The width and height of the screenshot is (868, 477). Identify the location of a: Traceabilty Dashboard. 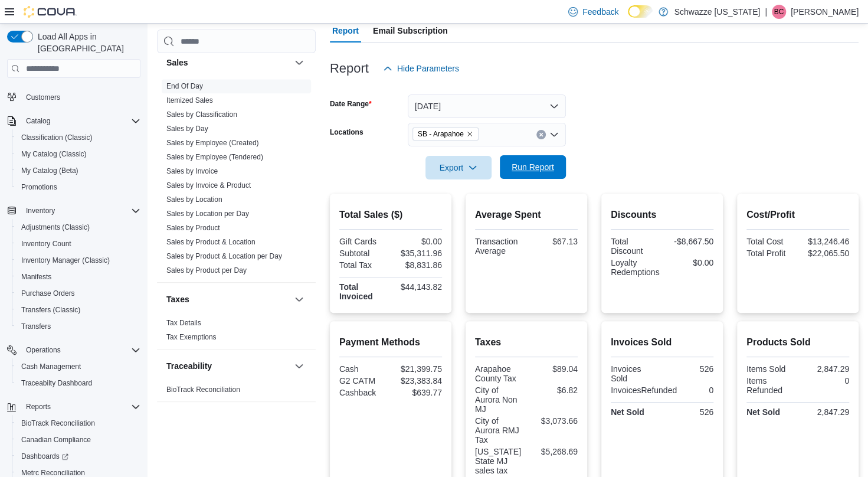
(57, 383).